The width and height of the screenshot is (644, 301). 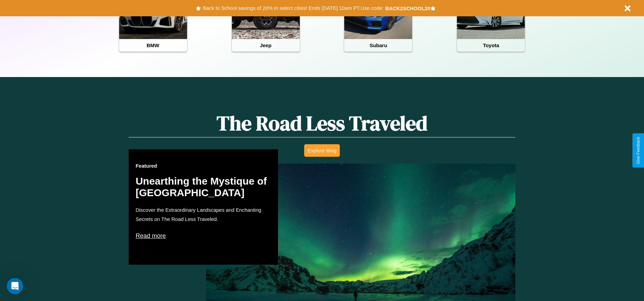 I want to click on h1: The Road Less Traveled, so click(x=322, y=123).